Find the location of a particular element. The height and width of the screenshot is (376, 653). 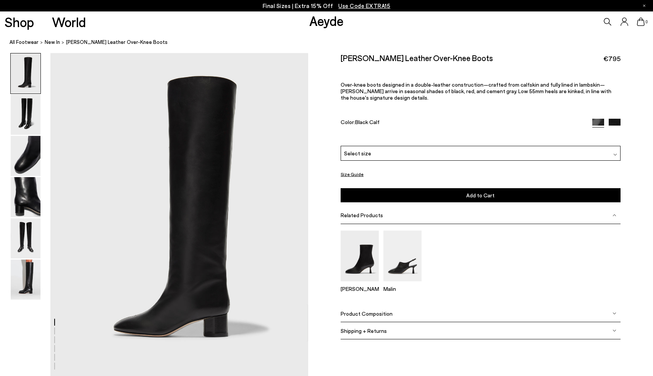

img: Willa Leather Over-Knee Boots - Image 1 is located at coordinates (26, 73).